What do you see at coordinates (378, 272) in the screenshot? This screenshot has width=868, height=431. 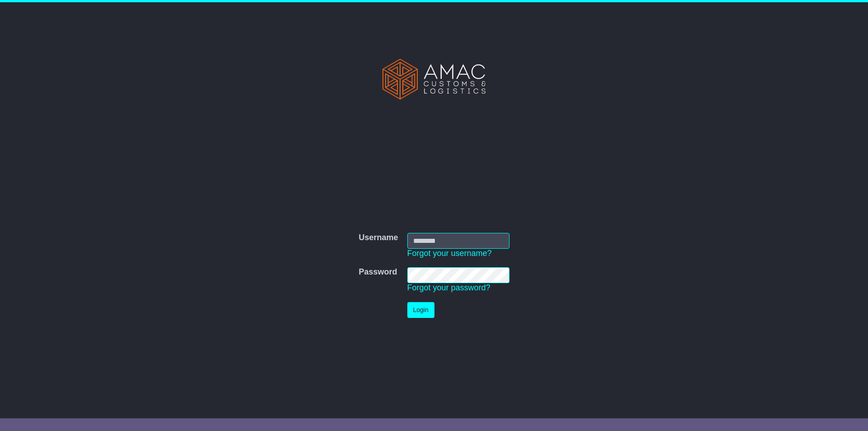 I see `label: Password` at bounding box center [378, 272].